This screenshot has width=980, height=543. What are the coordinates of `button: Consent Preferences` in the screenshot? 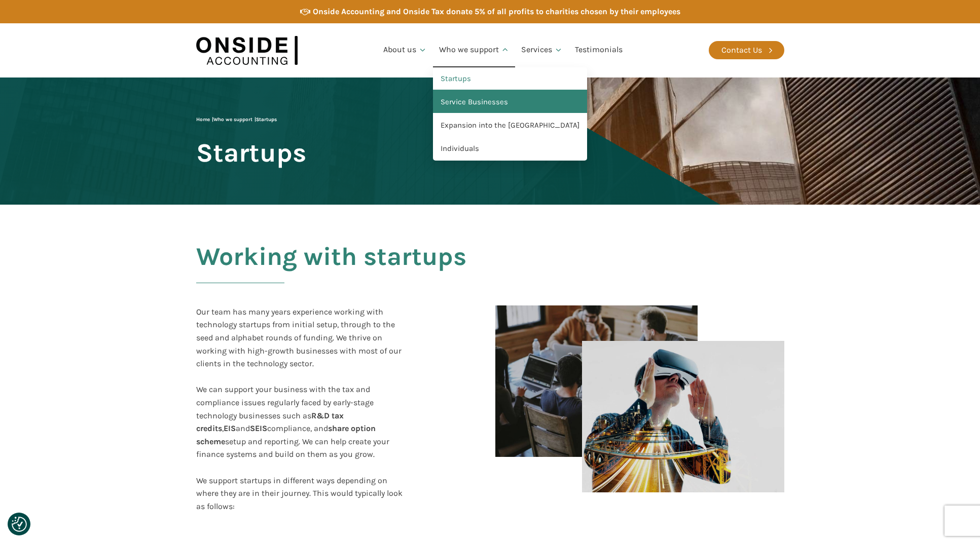 It's located at (19, 524).